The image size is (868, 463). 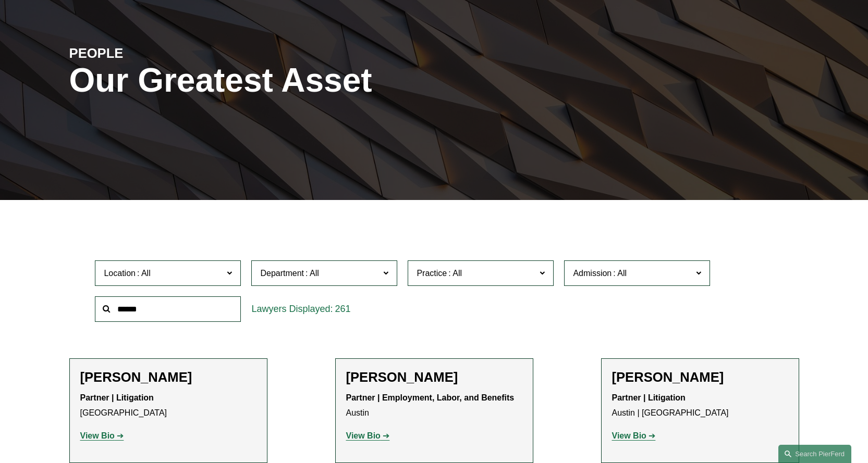 I want to click on span: Location, so click(x=119, y=273).